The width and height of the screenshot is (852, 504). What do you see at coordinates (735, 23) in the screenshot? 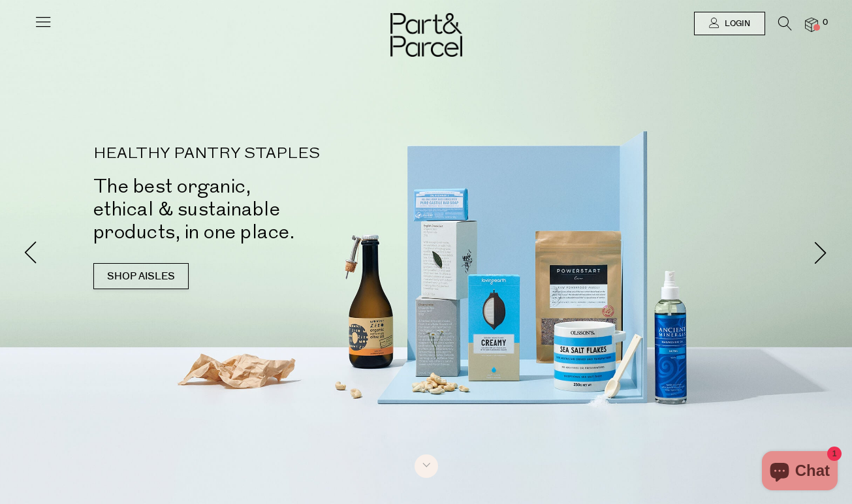
I see `span: Login` at bounding box center [735, 23].